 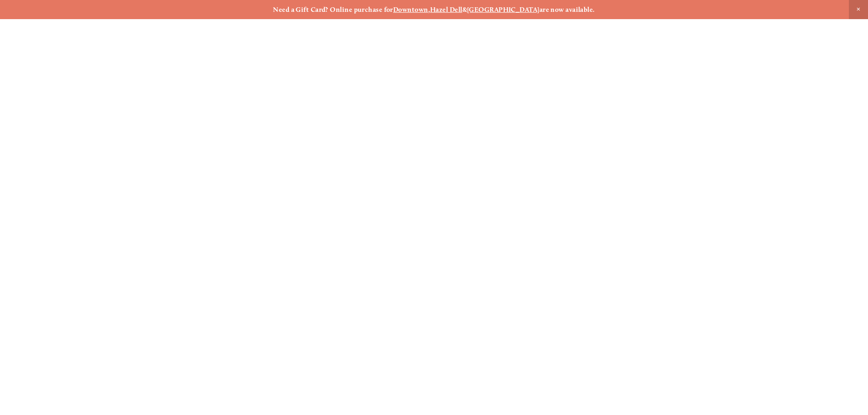 What do you see at coordinates (446, 9) in the screenshot?
I see `strong: Hazel Dell` at bounding box center [446, 9].